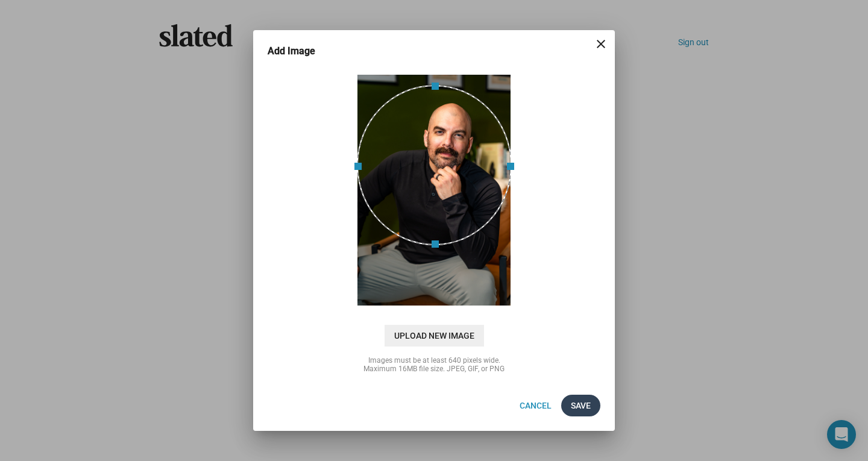 This screenshot has width=868, height=461. What do you see at coordinates (581, 405) in the screenshot?
I see `button: Save` at bounding box center [581, 405].